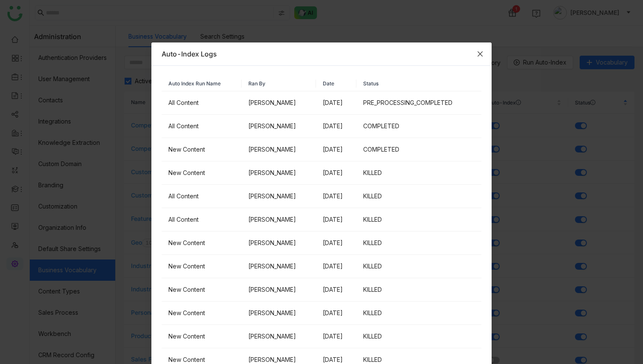  What do you see at coordinates (279, 84) in the screenshot?
I see `th: Ran By` at bounding box center [279, 84].